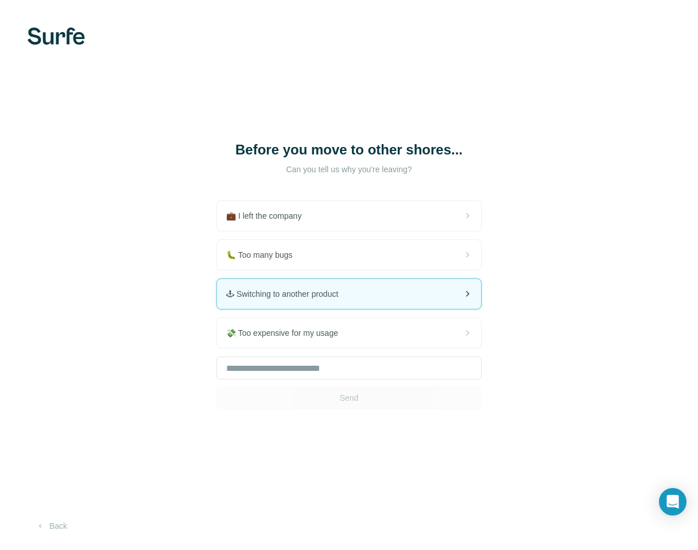  Describe the element at coordinates (349, 169) in the screenshot. I see `p: Can you tell us why you're leaving?` at that location.